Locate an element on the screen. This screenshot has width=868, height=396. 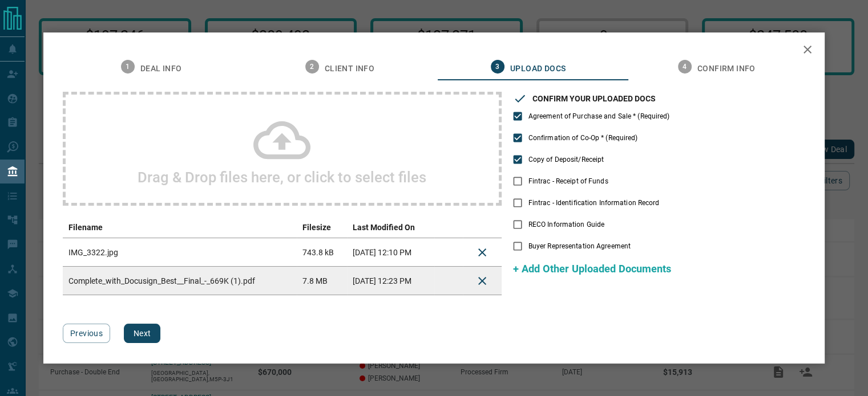
span: Agreement of Purchase and Sale * (Required) is located at coordinates (600, 116).